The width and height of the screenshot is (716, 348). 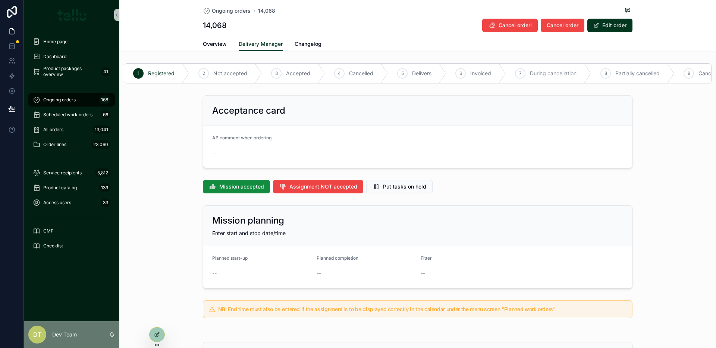 What do you see at coordinates (62, 173) in the screenshot?
I see `font: Service recipients` at bounding box center [62, 173].